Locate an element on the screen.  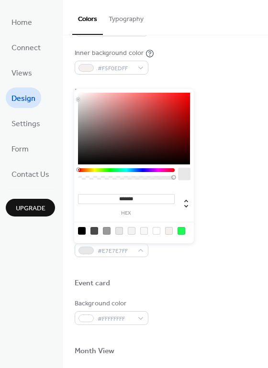
div: rgb(248, 248, 248) is located at coordinates (144, 231).